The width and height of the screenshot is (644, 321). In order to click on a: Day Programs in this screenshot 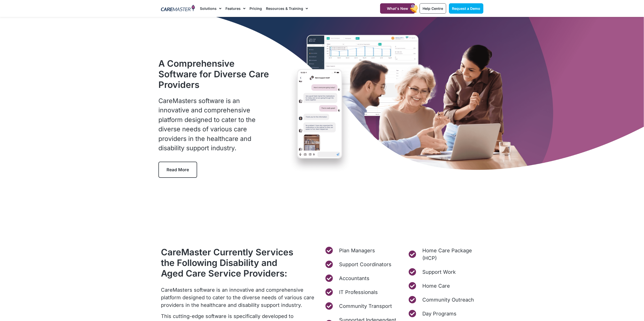, I will do `click(446, 313)`.